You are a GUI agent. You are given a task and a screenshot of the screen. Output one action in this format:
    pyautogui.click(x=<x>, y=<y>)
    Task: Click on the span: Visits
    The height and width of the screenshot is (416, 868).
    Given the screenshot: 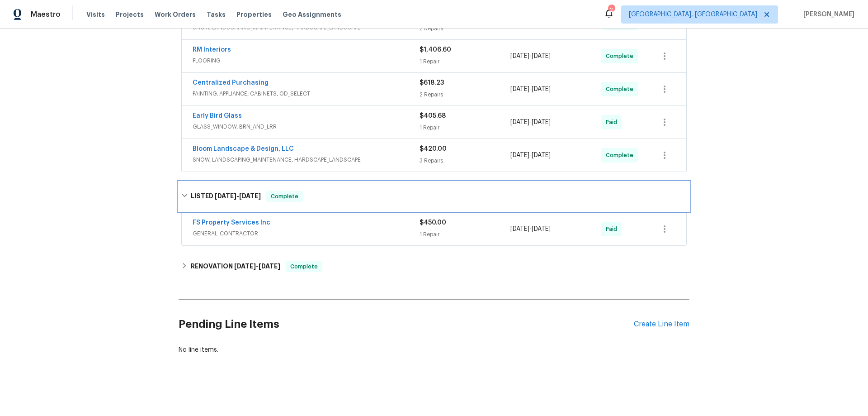 What is the action you would take?
    pyautogui.click(x=96, y=14)
    